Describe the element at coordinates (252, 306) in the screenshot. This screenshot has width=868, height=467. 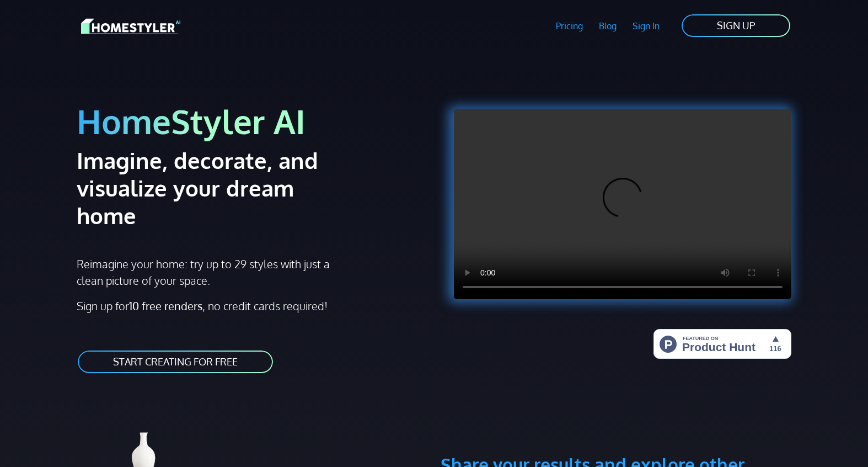
I see `p: Sign up for , no credit cards required!` at that location.